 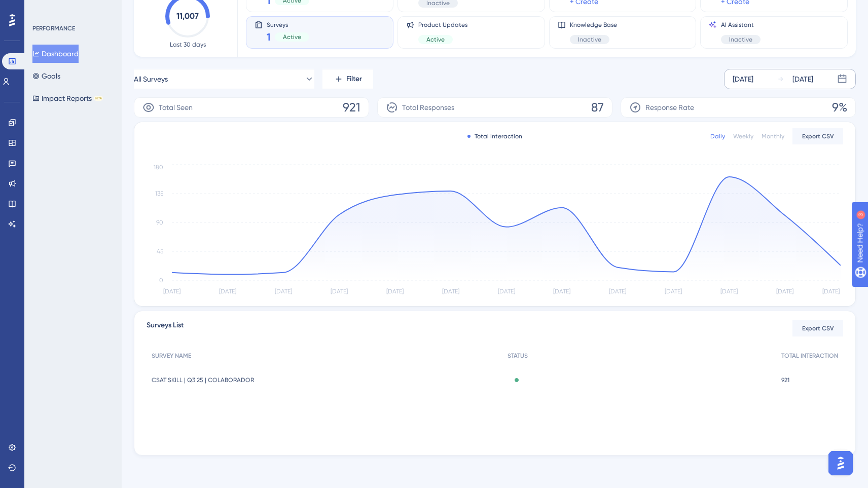 I want to click on div: 3, so click(x=72, y=9).